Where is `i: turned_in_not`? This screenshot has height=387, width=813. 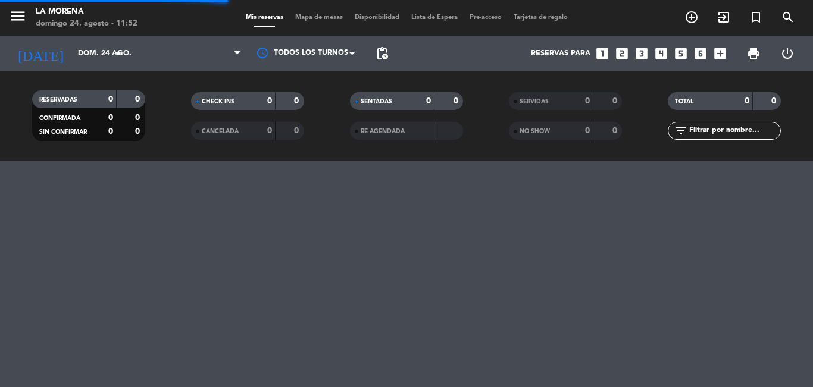
i: turned_in_not is located at coordinates (756, 17).